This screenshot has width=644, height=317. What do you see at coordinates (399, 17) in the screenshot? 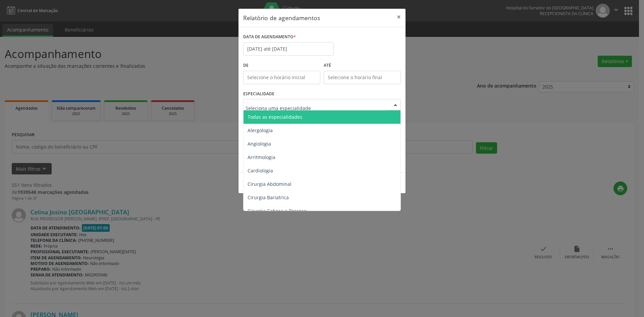
I see `button: Close` at bounding box center [399, 17].